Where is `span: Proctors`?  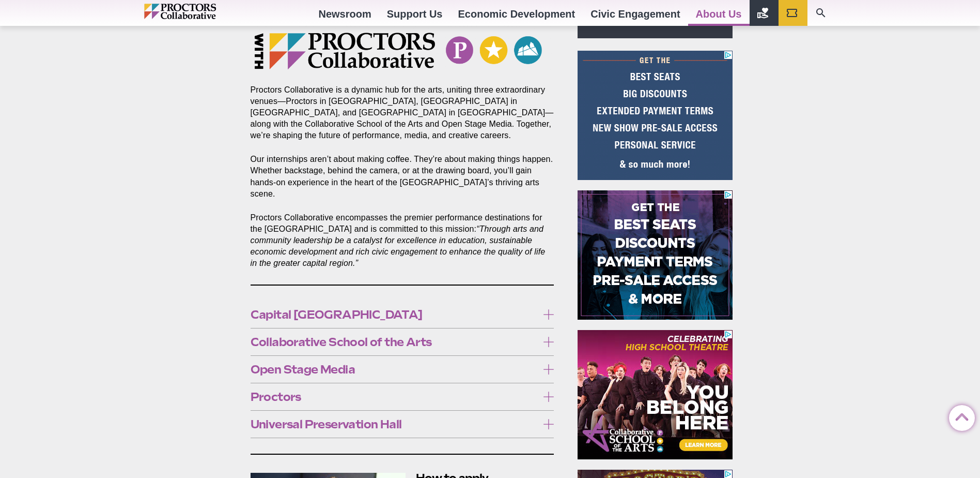
span: Proctors is located at coordinates (394, 396).